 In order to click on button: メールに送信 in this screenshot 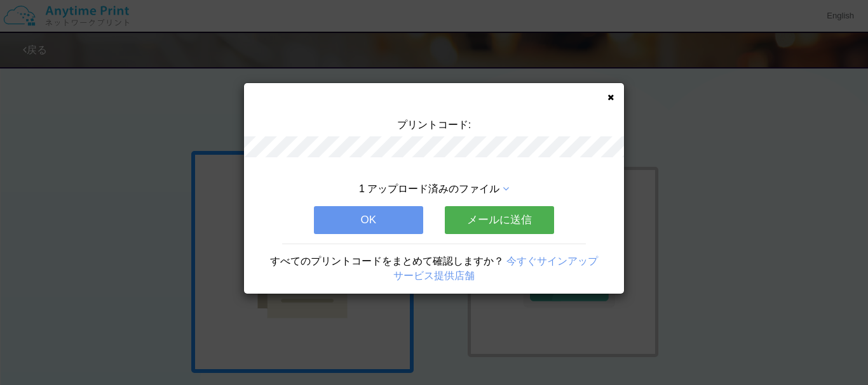, I will do `click(500, 220)`.